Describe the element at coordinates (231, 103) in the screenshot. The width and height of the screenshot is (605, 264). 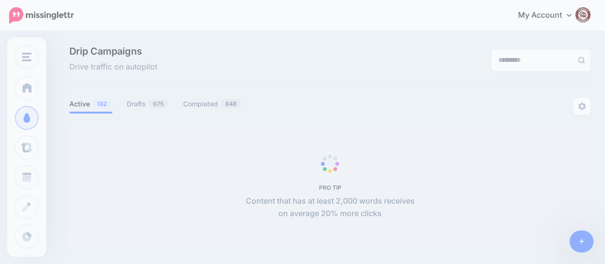
I see `span: 848` at that location.